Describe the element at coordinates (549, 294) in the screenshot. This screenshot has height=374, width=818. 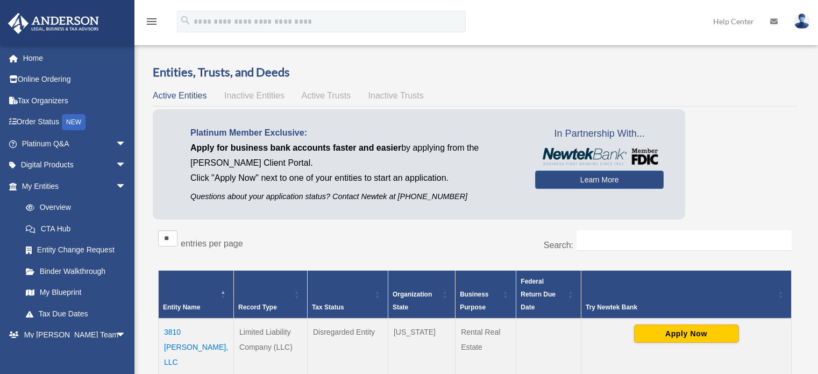
I see `th: Federal Return Due Date: Activate to sort` at that location.